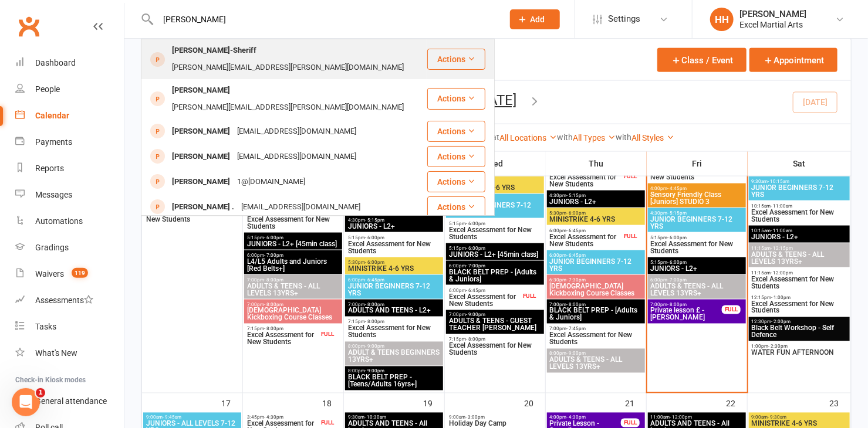 The width and height of the screenshot is (868, 428). Describe the element at coordinates (475, 265) in the screenshot. I see `span: - 7:00pm` at that location.